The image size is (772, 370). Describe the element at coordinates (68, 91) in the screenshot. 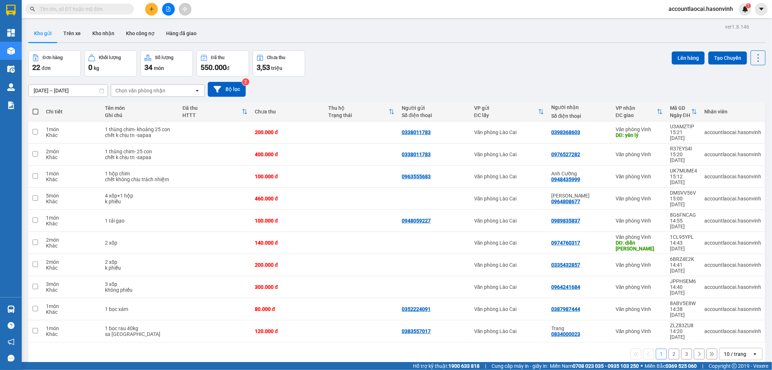

I see `input: Select a date range.` at that location.